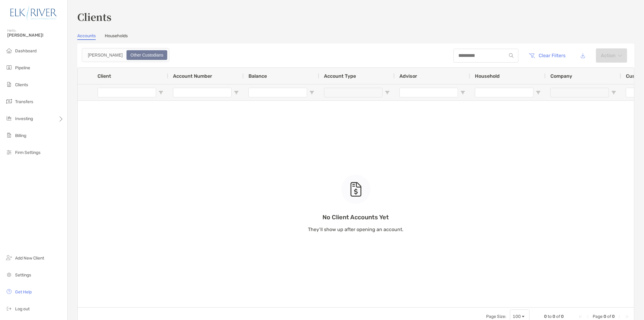 The width and height of the screenshot is (644, 320). I want to click on img: empty state icon, so click(356, 189).